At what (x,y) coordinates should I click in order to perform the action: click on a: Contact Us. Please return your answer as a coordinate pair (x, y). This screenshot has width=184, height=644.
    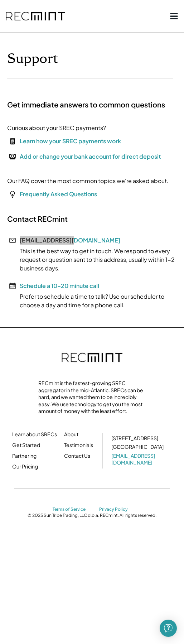
    Looking at the image, I should click on (77, 456).